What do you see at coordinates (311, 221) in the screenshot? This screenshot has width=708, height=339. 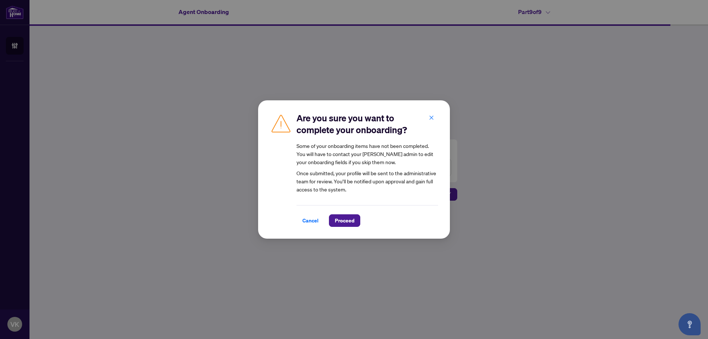 I see `button: Cancel` at bounding box center [311, 221].